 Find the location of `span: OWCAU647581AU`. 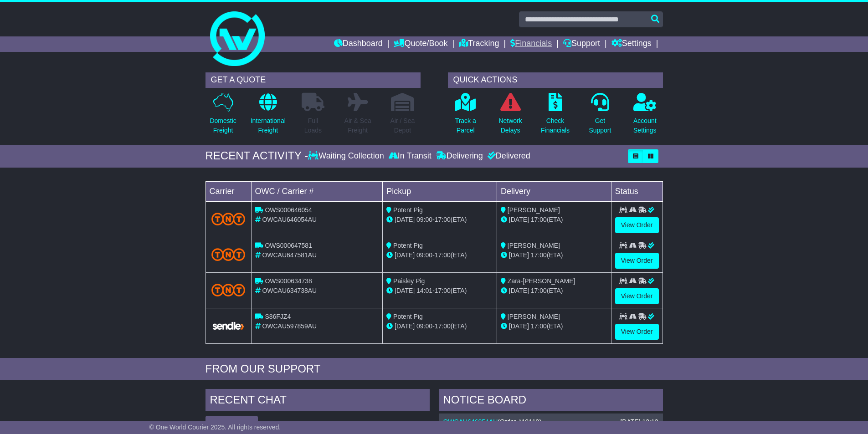

span: OWCAU647581AU is located at coordinates (289, 255).